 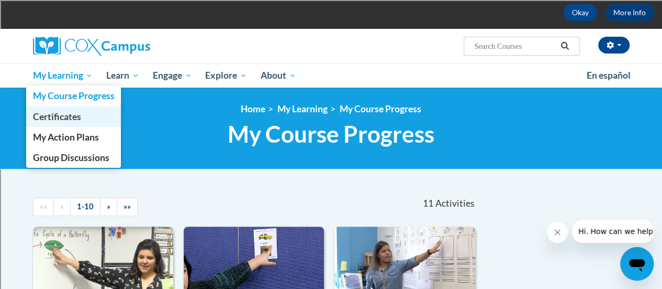 I want to click on a: Explore, so click(x=226, y=75).